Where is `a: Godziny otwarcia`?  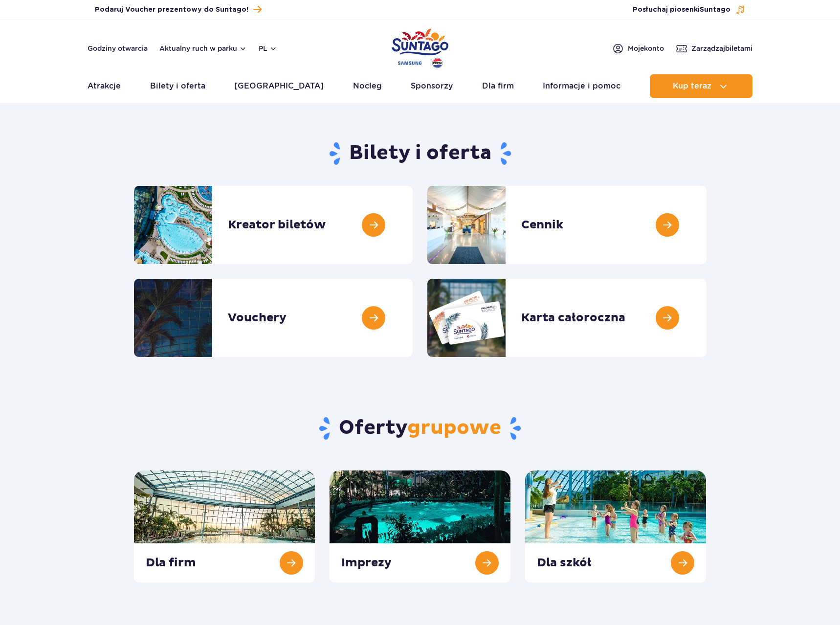
a: Godziny otwarcia is located at coordinates (117, 49).